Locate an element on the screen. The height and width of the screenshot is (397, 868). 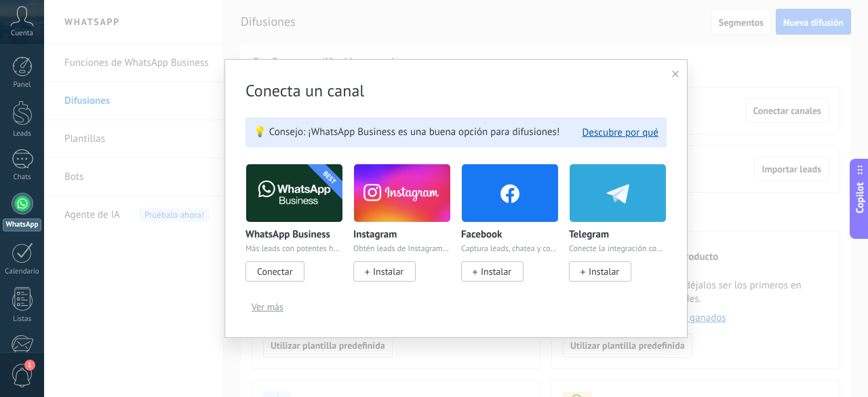
p: Conecte la integración con su bot corporativo y comunique con sus clientes directamente de [GEOGR... is located at coordinates (618, 249).